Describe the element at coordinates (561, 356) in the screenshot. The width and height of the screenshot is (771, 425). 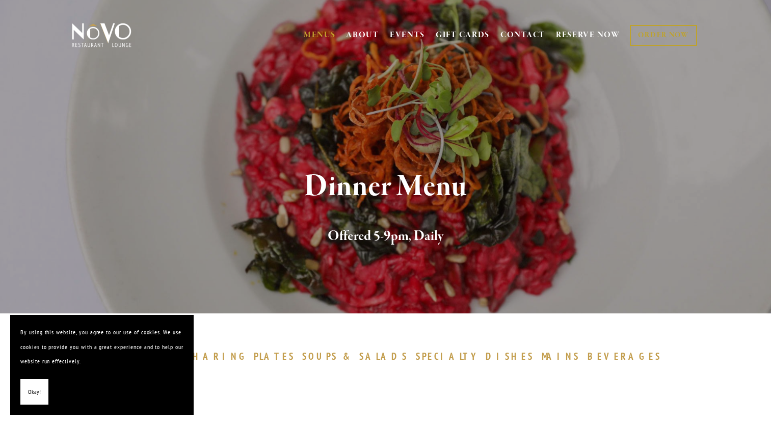
I see `span: MAINS` at that location.